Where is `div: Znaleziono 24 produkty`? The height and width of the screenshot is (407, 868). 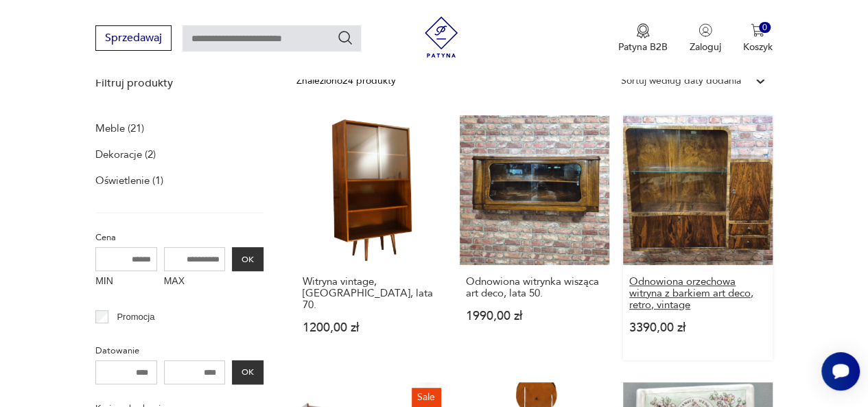
div: Znaleziono 24 produkty is located at coordinates (345, 81).